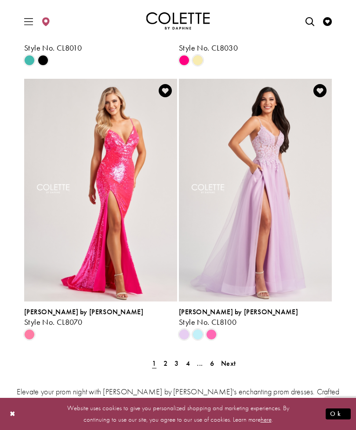 Image resolution: width=356 pixels, height=430 pixels. What do you see at coordinates (319, 21) in the screenshot?
I see `div: Header Menu. Buttons: Search, Wishlist` at bounding box center [319, 21].